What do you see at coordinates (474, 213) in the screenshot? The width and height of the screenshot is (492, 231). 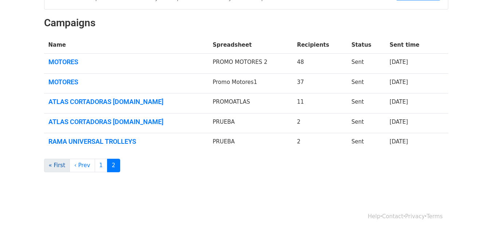 I see `div: Widget de chat` at bounding box center [474, 213].